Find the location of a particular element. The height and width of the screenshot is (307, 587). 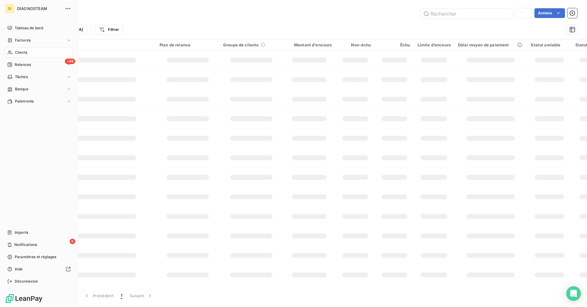

div: Montant d'encours is located at coordinates (309, 45).